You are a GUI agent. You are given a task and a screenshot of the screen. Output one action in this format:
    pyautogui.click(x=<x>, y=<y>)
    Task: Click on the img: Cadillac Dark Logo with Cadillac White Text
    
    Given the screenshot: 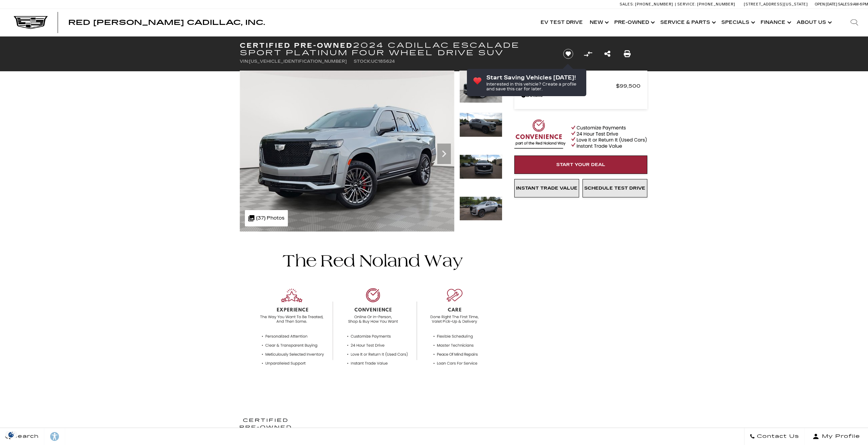 What is the action you would take?
    pyautogui.click(x=31, y=22)
    